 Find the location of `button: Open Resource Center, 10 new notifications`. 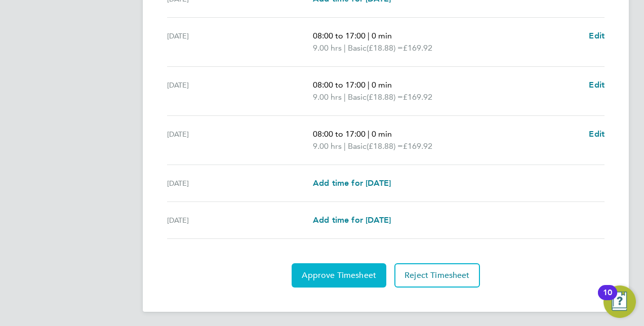

button: Open Resource Center, 10 new notifications is located at coordinates (620, 301).